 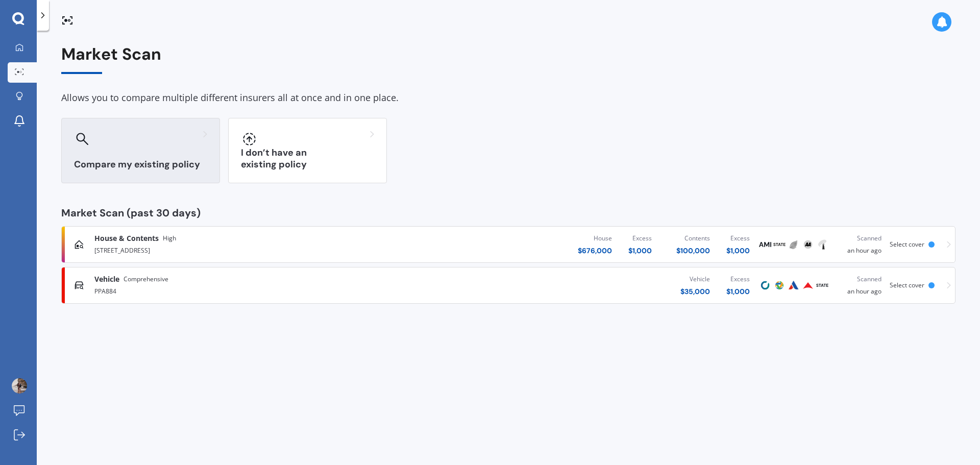 I want to click on img: Cove, so click(x=765, y=285).